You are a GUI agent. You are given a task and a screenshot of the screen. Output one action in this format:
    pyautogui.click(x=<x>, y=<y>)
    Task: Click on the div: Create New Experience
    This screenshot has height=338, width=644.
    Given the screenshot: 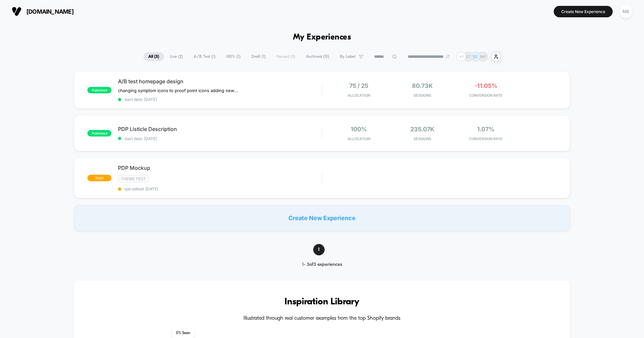 What is the action you would take?
    pyautogui.click(x=322, y=218)
    